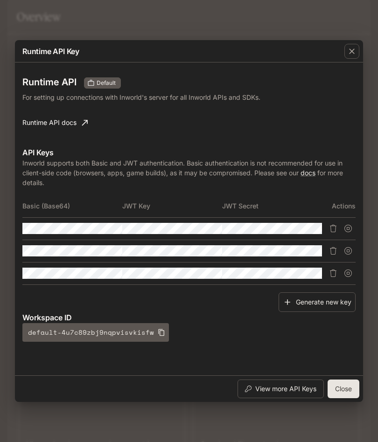  I want to click on button: Close, so click(343, 389).